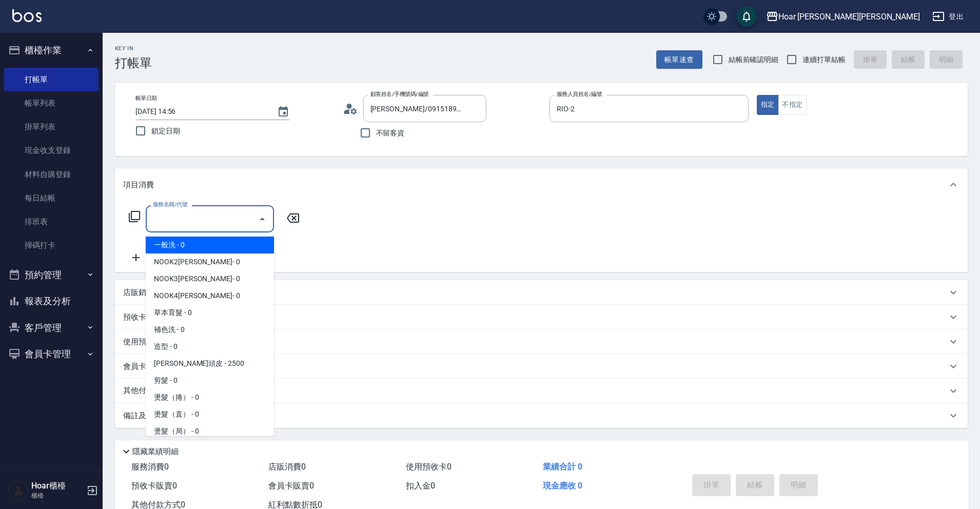 Image resolution: width=980 pixels, height=509 pixels. What do you see at coordinates (51, 80) in the screenshot?
I see `a: 打帳單` at bounding box center [51, 80].